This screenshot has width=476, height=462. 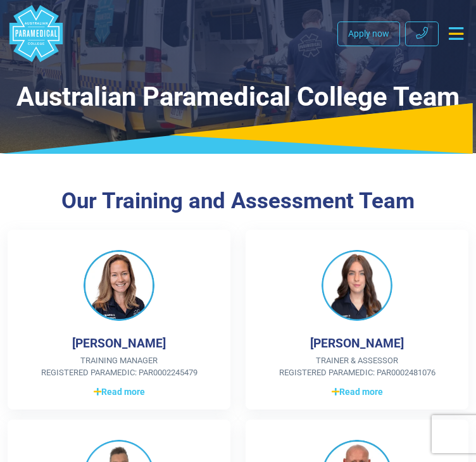 What do you see at coordinates (456, 34) in the screenshot?
I see `button: Toggle navigation` at bounding box center [456, 34].